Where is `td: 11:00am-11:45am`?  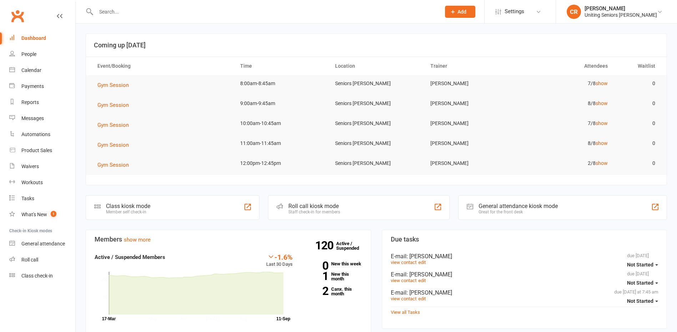
td: 11:00am-11:45am is located at coordinates (281, 143).